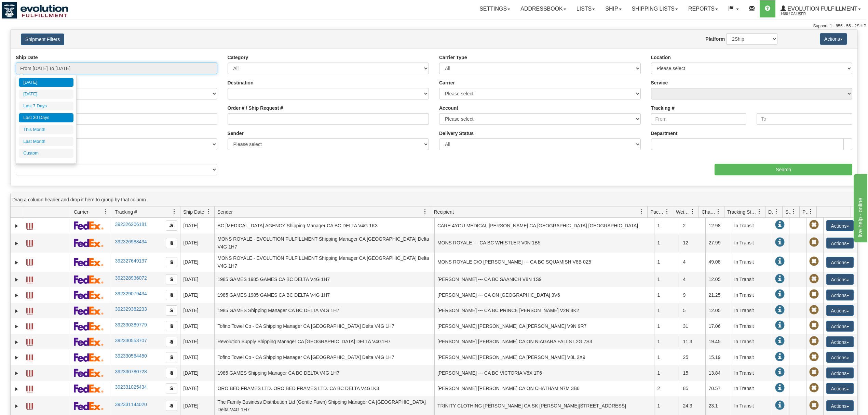 Image resolution: width=868 pixels, height=415 pixels. What do you see at coordinates (742, 212) in the screenshot?
I see `span: Tracking Status` at bounding box center [742, 212].